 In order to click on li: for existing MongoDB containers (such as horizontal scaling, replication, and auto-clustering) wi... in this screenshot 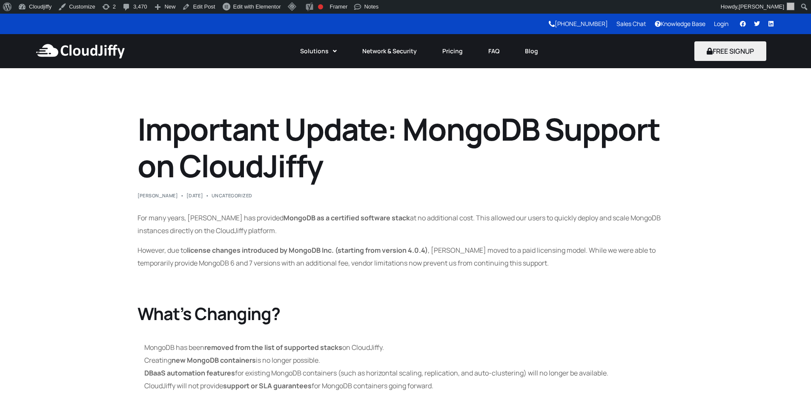, I will do `click(409, 372)`.